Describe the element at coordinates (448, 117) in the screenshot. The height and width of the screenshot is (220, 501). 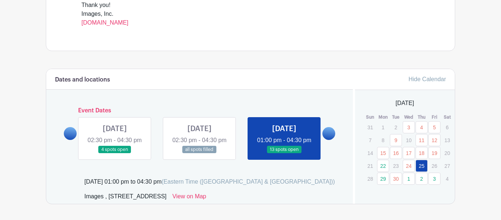
I see `th: Sat` at that location.